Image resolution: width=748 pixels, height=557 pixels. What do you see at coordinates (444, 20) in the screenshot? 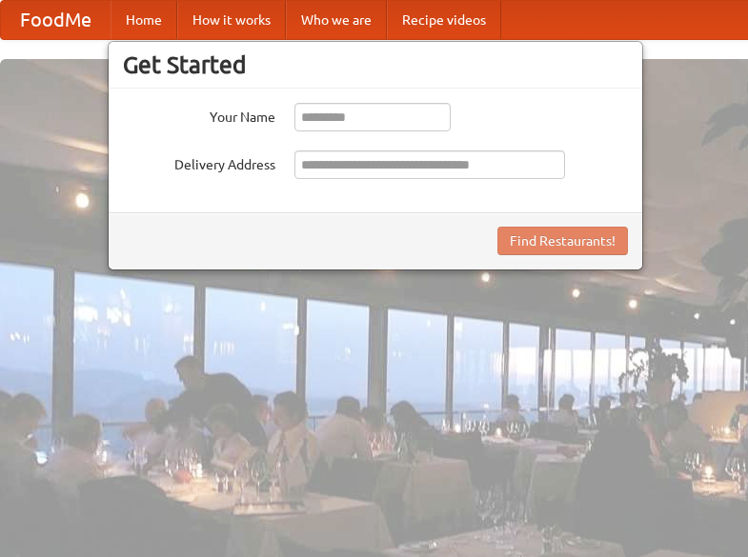
I see `a: Recipe videos` at bounding box center [444, 20].